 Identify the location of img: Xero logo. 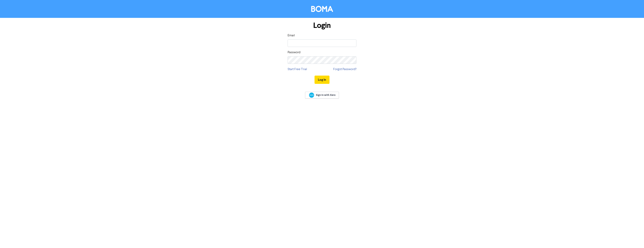
(311, 95).